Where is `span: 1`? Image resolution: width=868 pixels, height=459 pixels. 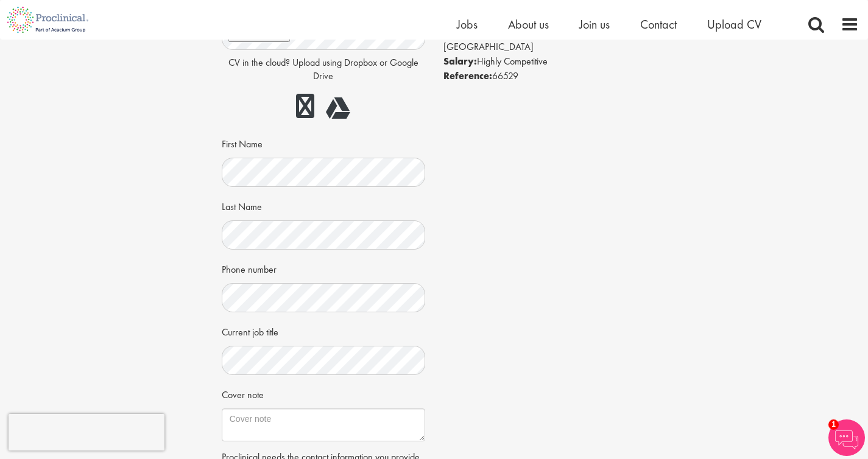
span: 1 is located at coordinates (834, 425).